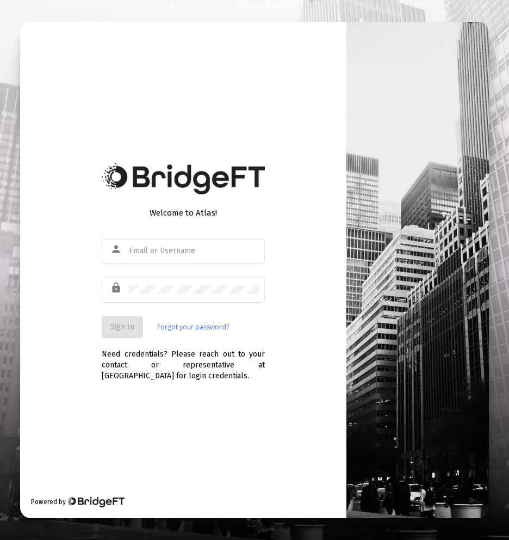 This screenshot has height=540, width=509. Describe the element at coordinates (183, 213) in the screenshot. I see `div: Welcome to Atlas!` at that location.